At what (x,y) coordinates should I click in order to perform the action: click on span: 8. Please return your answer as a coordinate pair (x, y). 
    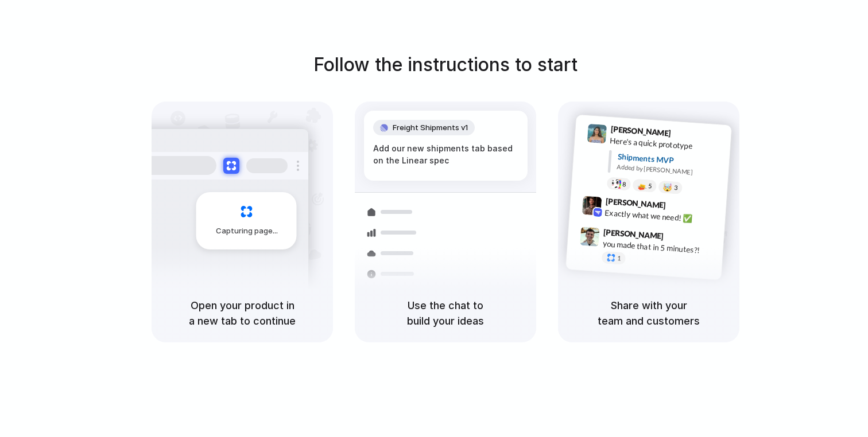
    Looking at the image, I should click on (624, 184).